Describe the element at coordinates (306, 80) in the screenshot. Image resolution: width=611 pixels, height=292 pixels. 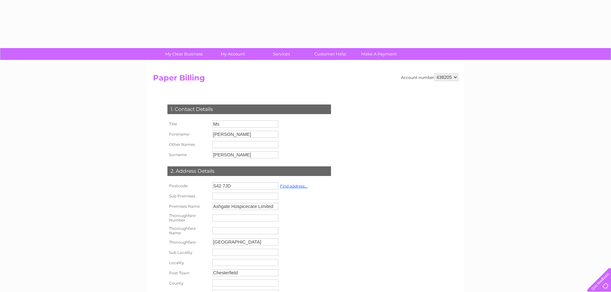
I see `h2: Paper Billing` at that location.